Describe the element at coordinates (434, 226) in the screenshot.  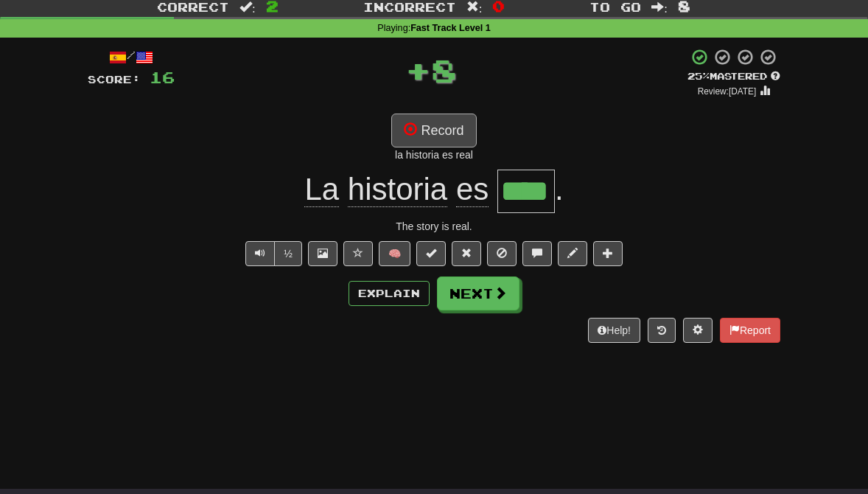
I see `div: The story is real.` at that location.